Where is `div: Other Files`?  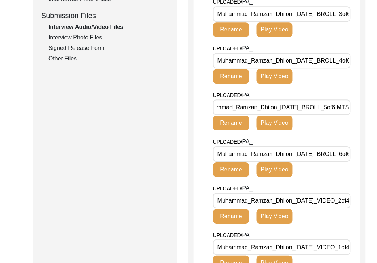
div: Other Files is located at coordinates (109, 59).